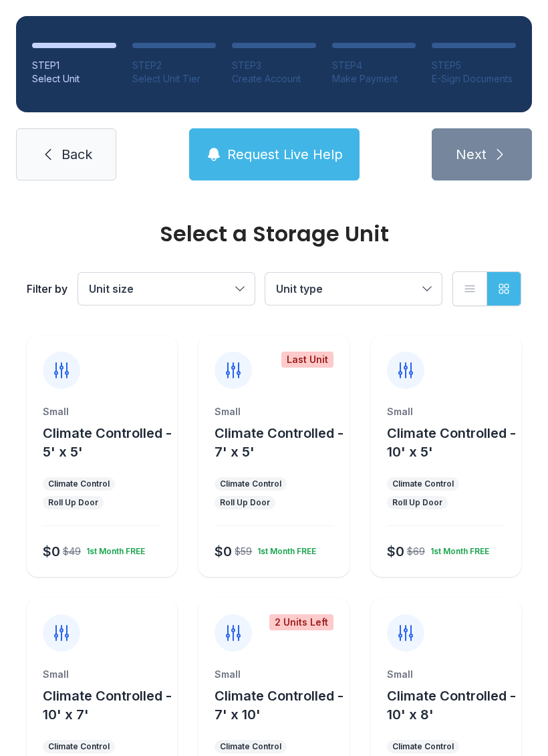  Describe the element at coordinates (278, 443) in the screenshot. I see `button: Climate Controlled - 7' x 5'` at that location.